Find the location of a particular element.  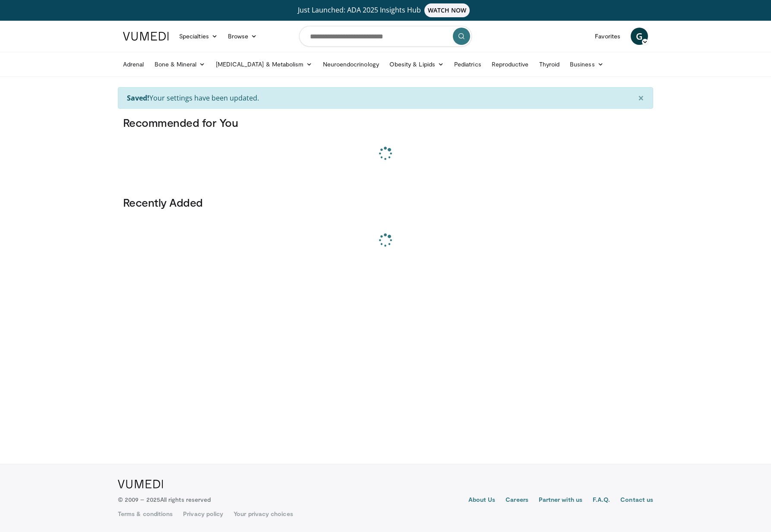

strong: Saved! is located at coordinates (138, 98).